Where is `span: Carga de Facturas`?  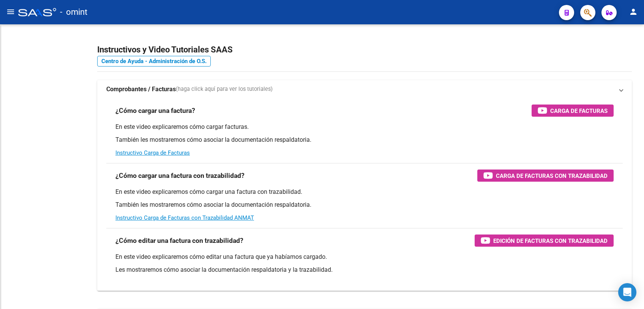 span: Carga de Facturas is located at coordinates (579, 111).